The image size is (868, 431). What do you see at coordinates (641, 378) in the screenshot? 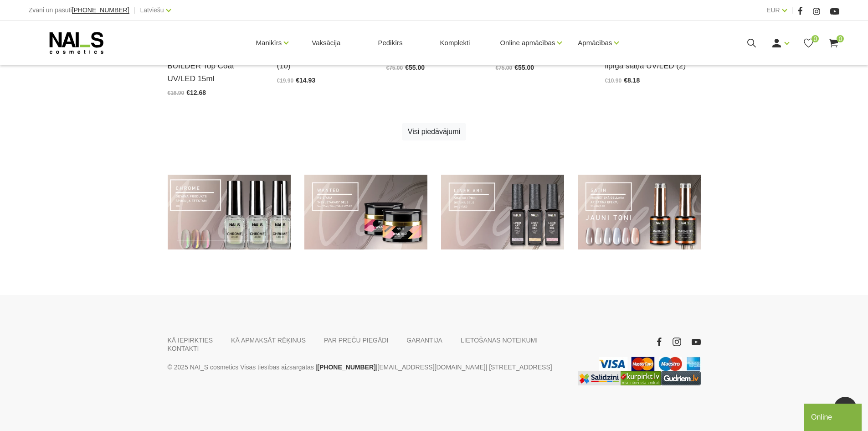
I see `a: Lielākais Latvijas interneta veikalu preču meklētājs` at bounding box center [641, 378].